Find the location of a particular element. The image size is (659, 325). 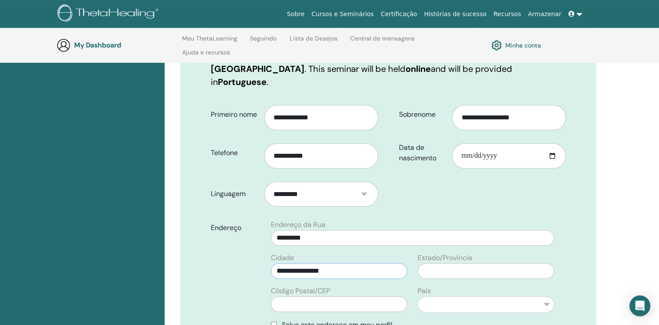

b: online is located at coordinates (418, 69).